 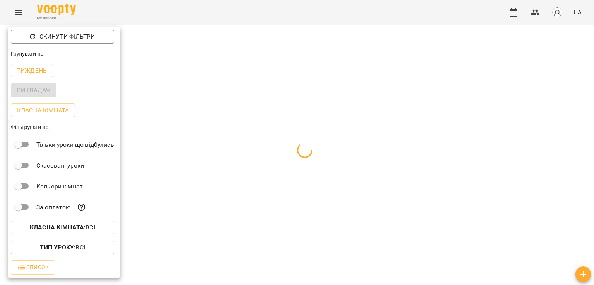 What do you see at coordinates (60, 166) in the screenshot?
I see `p: Скасовані уроки` at bounding box center [60, 166].